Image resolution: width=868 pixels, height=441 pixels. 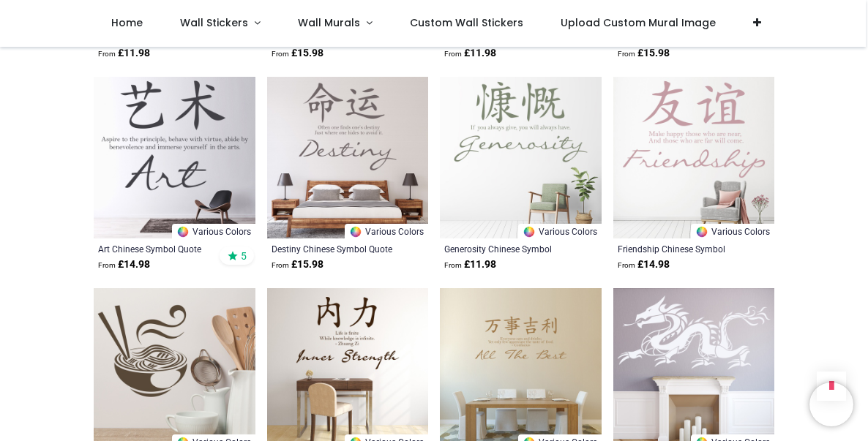 What do you see at coordinates (174, 157) in the screenshot?
I see `img: Art Chinese Symbol Quote Wall Sticker` at bounding box center [174, 157].